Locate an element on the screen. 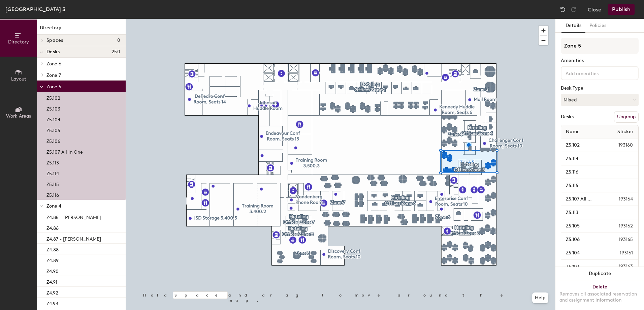 The height and width of the screenshot is (310, 644). p: Z4.89 is located at coordinates (53, 259).